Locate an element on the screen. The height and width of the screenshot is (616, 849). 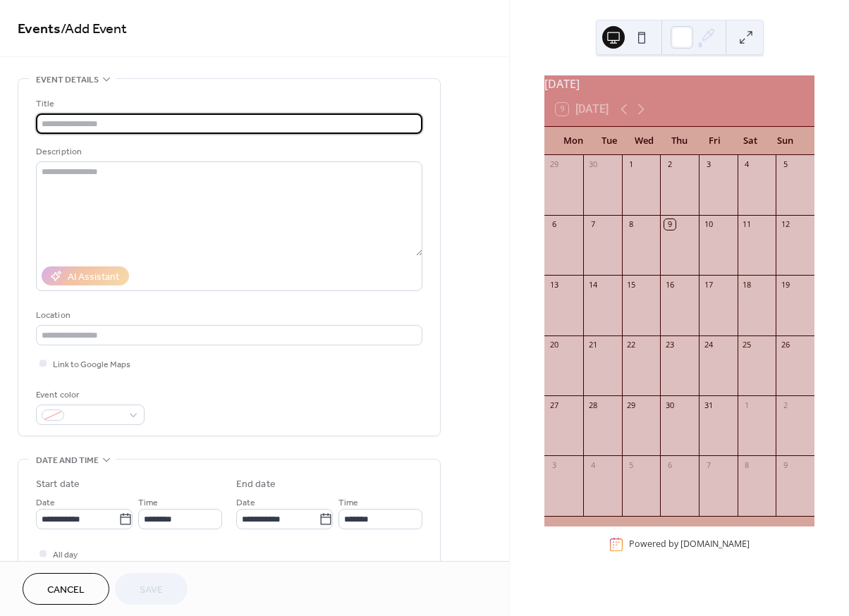
div: 22 is located at coordinates (631, 344).